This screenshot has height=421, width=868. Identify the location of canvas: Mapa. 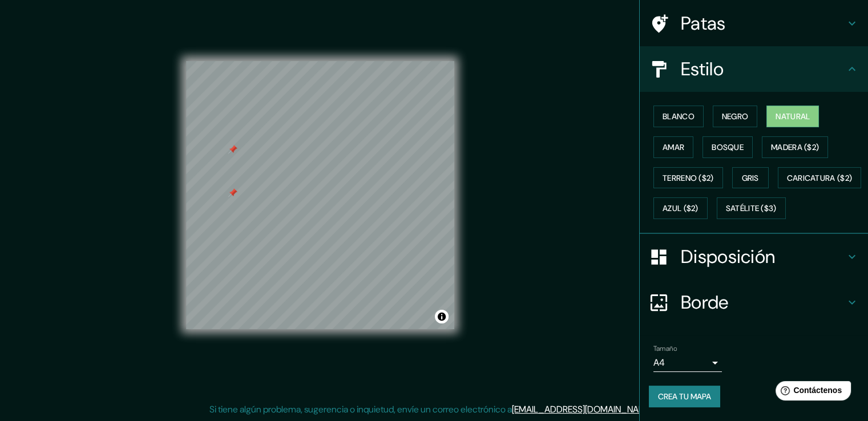
(320, 195).